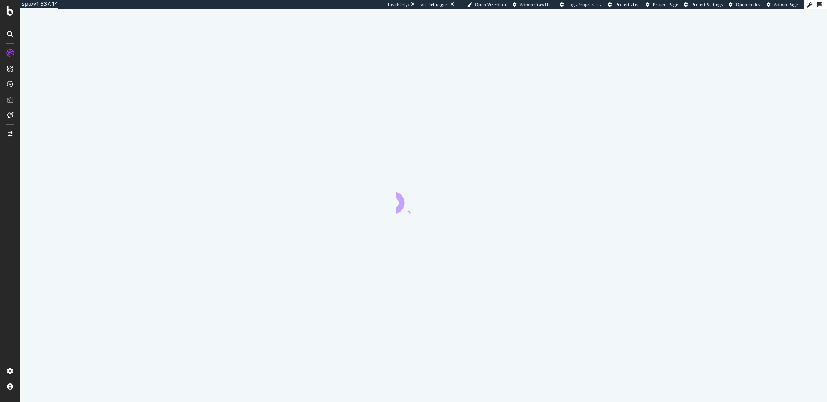 This screenshot has height=402, width=827. Describe the element at coordinates (581, 5) in the screenshot. I see `a: Logs Projects List` at that location.